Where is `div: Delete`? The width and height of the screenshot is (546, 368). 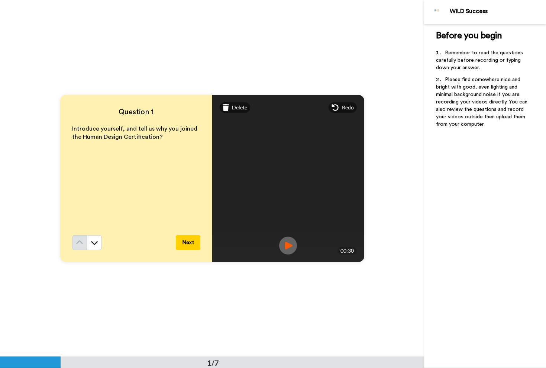 div: Delete is located at coordinates (235, 107).